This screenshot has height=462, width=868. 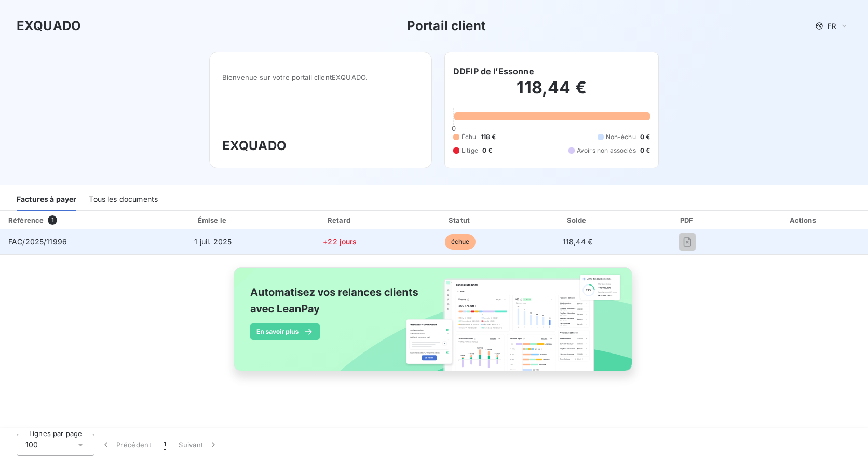 I want to click on span: 100, so click(x=32, y=445).